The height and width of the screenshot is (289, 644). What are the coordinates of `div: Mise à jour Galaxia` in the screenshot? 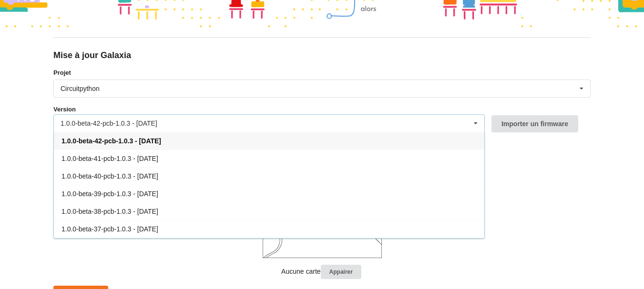 It's located at (322, 55).